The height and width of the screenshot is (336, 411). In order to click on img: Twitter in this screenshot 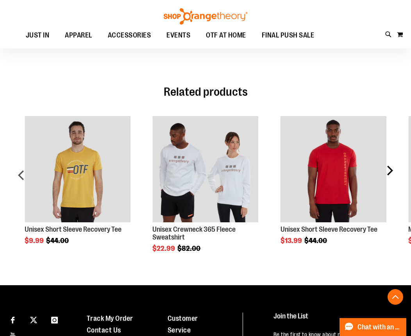, I will do `click(34, 320)`.